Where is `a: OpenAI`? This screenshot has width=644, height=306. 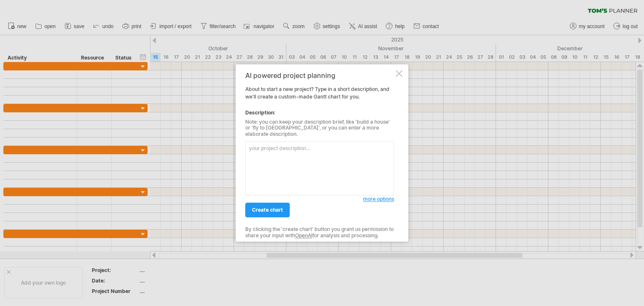
a: OpenAI is located at coordinates (303, 235).